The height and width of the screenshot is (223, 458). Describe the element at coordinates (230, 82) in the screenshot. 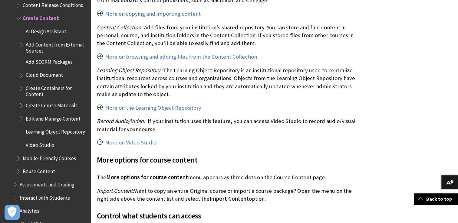

I see `p: The Learning Object Repository is an institutional repository used to centralize institutional re...` at that location.